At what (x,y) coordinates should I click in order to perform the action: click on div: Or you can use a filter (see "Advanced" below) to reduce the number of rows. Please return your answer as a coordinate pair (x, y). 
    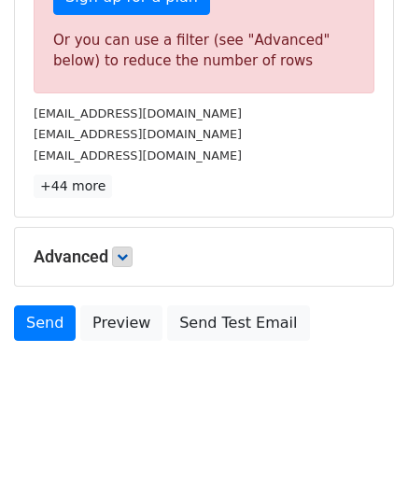
    Looking at the image, I should click on (204, 50).